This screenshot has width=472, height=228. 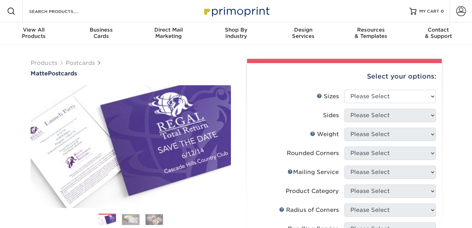 I want to click on span: MY CART, so click(x=429, y=11).